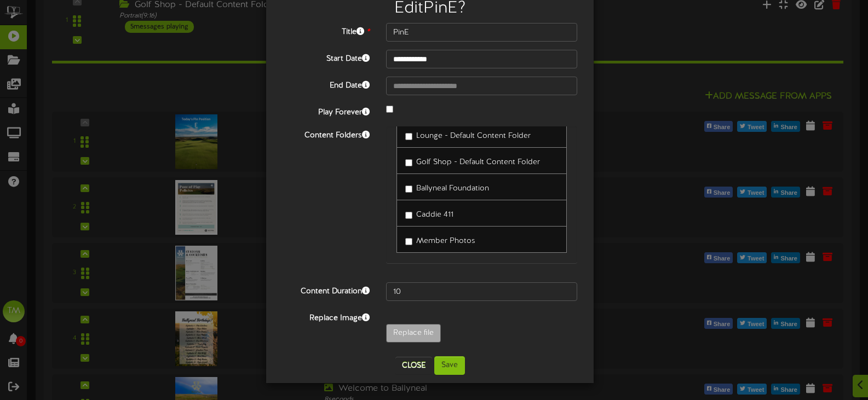  Describe the element at coordinates (408, 162) in the screenshot. I see `input: Golf Shop - Default Content Folder` at that location.